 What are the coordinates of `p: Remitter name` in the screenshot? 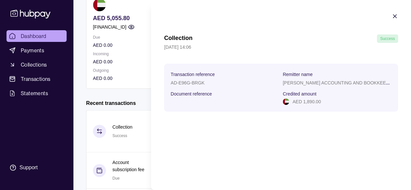 It's located at (297, 74).